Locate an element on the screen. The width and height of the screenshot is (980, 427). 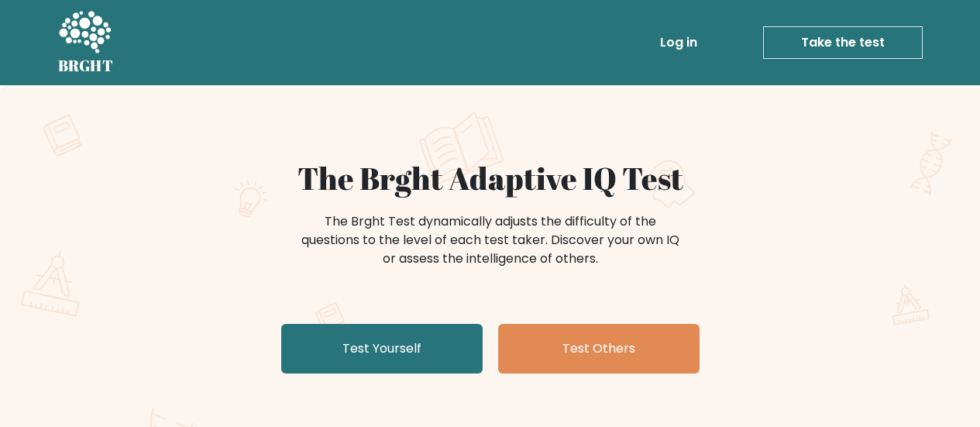
h5: BRGHT is located at coordinates (86, 66).